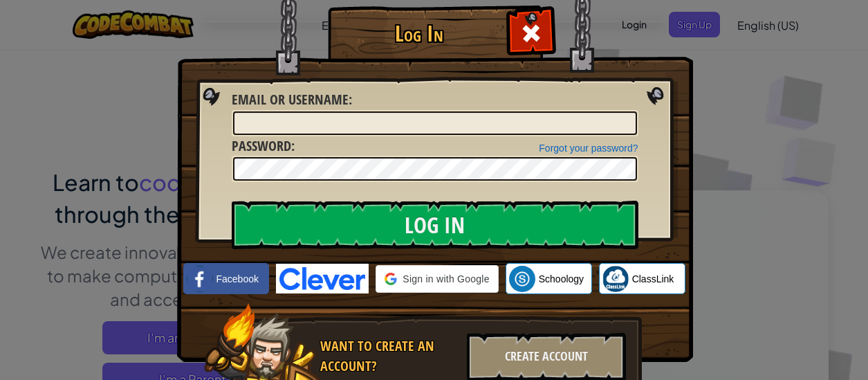  Describe the element at coordinates (446, 279) in the screenshot. I see `span: Sign in with Google` at that location.